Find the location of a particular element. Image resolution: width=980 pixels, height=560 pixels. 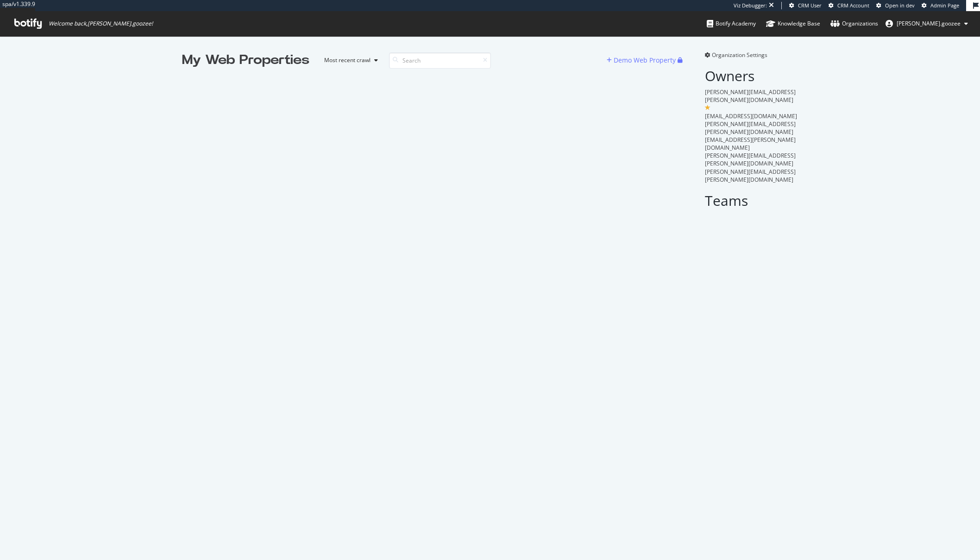

a: Open in dev is located at coordinates (895, 6).